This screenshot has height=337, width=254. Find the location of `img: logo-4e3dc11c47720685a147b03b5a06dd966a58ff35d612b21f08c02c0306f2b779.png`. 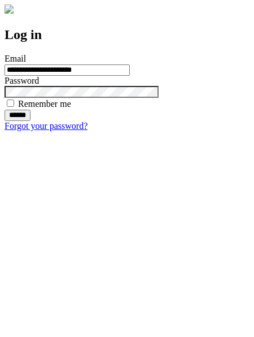

img: logo-4e3dc11c47720685a147b03b5a06dd966a58ff35d612b21f08c02c0306f2b779.png is located at coordinates (9, 9).